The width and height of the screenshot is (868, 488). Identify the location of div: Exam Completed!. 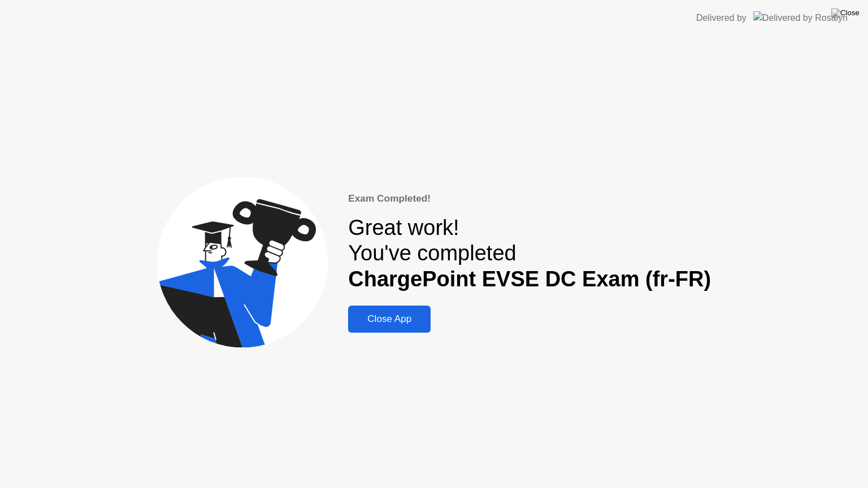
(529, 199).